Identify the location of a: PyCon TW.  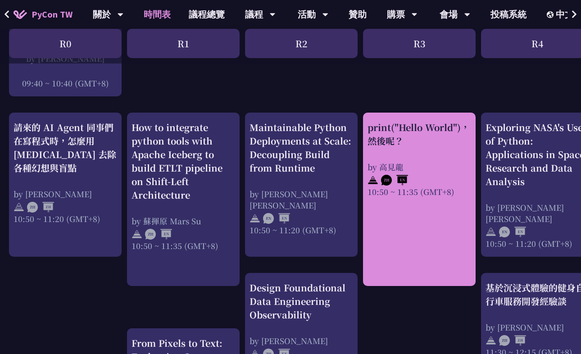
(43, 14).